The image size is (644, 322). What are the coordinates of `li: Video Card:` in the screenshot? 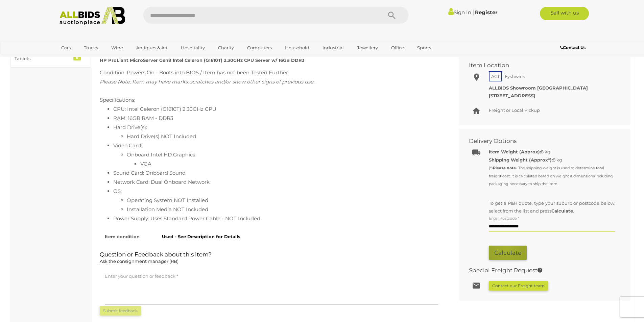 It's located at (278, 154).